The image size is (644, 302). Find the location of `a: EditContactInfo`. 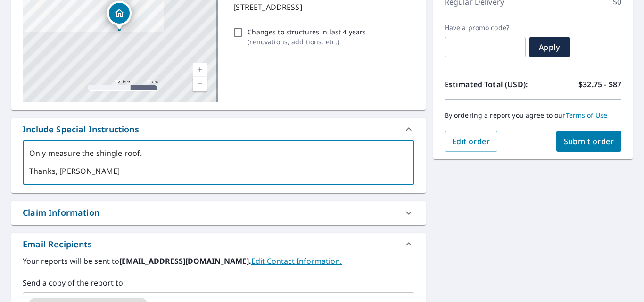

a: EditContactInfo is located at coordinates (297, 261).